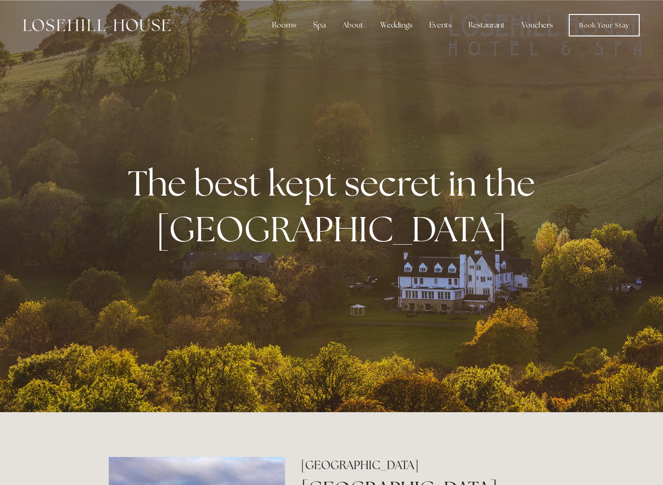 This screenshot has height=485, width=663. I want to click on div: Restaurant, so click(487, 25).